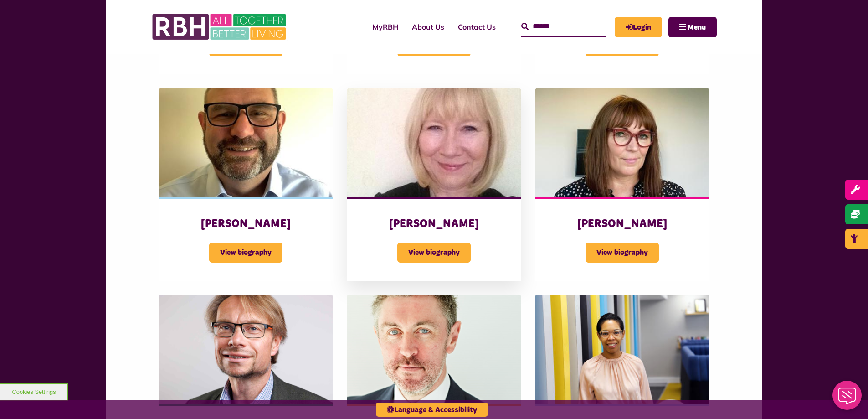 The width and height of the screenshot is (868, 419). I want to click on img: Madeleine Nelson, so click(622, 143).